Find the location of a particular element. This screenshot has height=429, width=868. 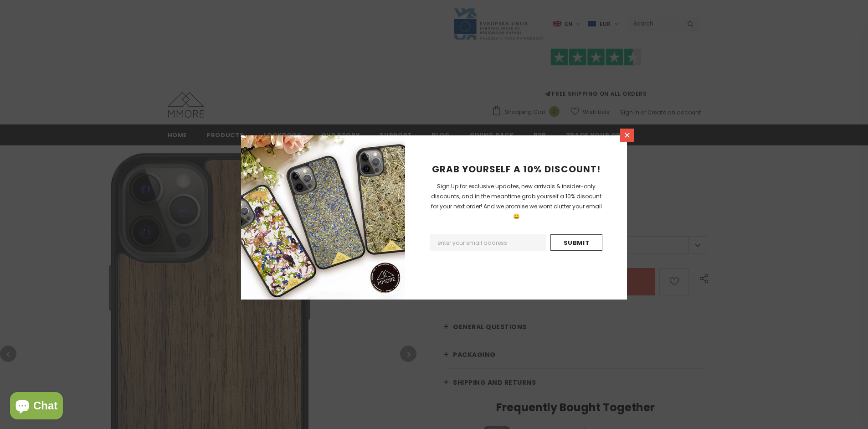

span: GRAB YOURSELF A 10% DISCOUNT! is located at coordinates (517, 169).